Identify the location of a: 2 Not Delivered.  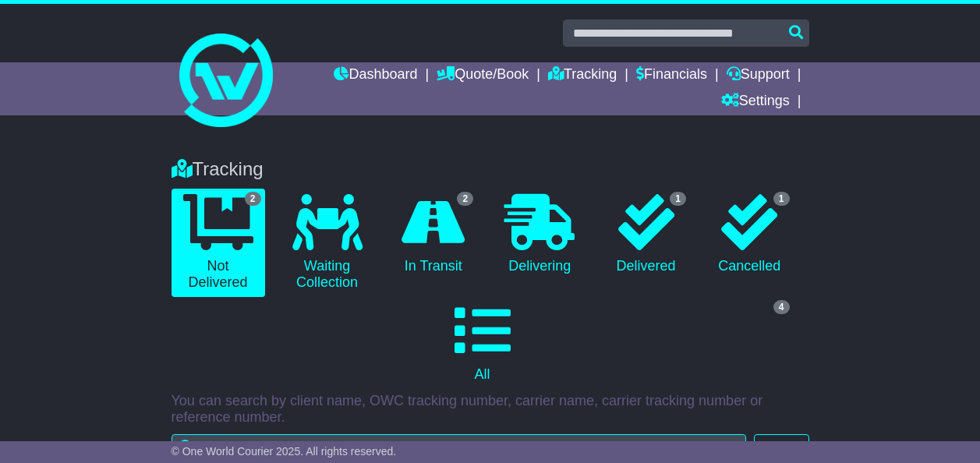
(218, 243).